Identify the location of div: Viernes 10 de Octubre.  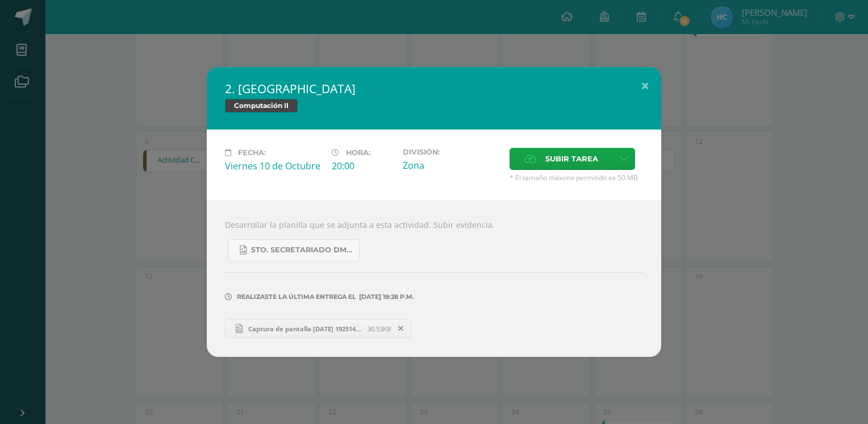
(274, 166).